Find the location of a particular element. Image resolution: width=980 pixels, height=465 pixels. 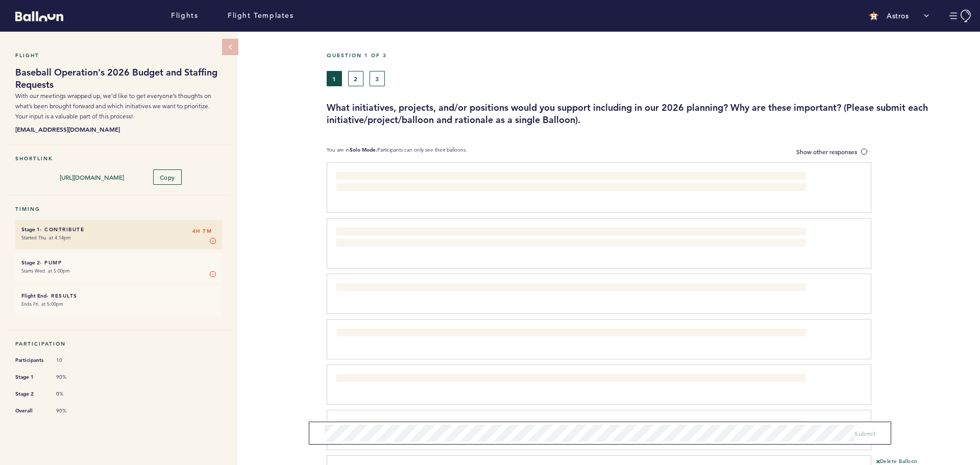

h6: - Results is located at coordinates (118, 295).